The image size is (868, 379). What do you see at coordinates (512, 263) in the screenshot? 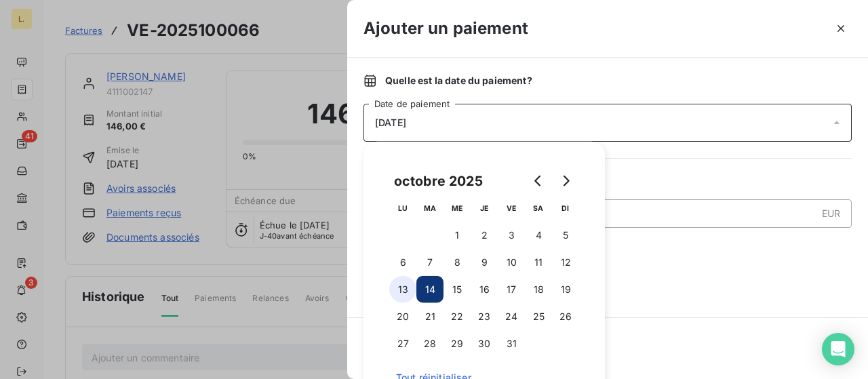
I see `button: 10` at bounding box center [512, 263].